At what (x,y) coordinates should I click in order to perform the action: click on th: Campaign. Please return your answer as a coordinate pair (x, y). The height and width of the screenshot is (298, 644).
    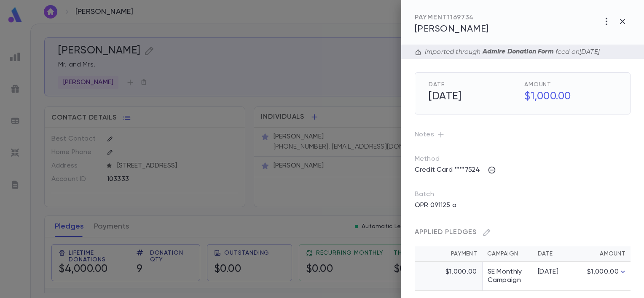
    Looking at the image, I should click on (507, 254).